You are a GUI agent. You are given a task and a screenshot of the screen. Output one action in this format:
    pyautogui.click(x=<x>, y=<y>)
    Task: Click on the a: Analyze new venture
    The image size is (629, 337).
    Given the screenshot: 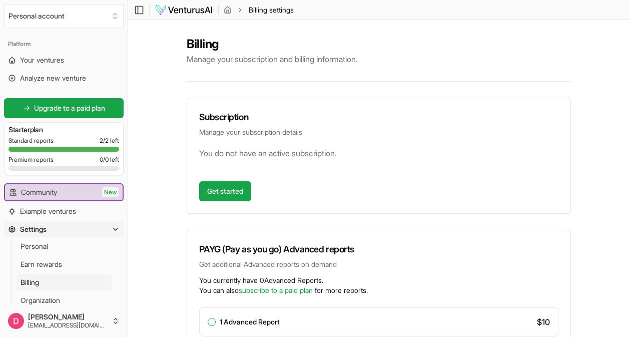 What is the action you would take?
    pyautogui.click(x=64, y=78)
    